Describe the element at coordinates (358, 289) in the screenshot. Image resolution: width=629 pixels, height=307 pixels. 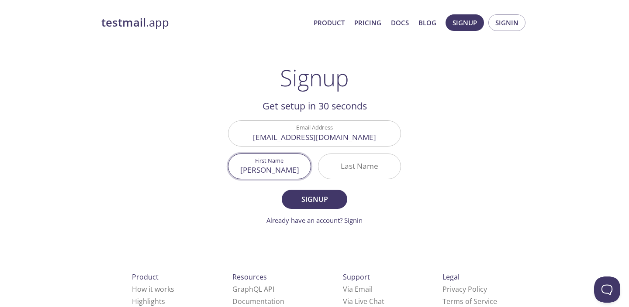
I see `a: Via Email` at that location.